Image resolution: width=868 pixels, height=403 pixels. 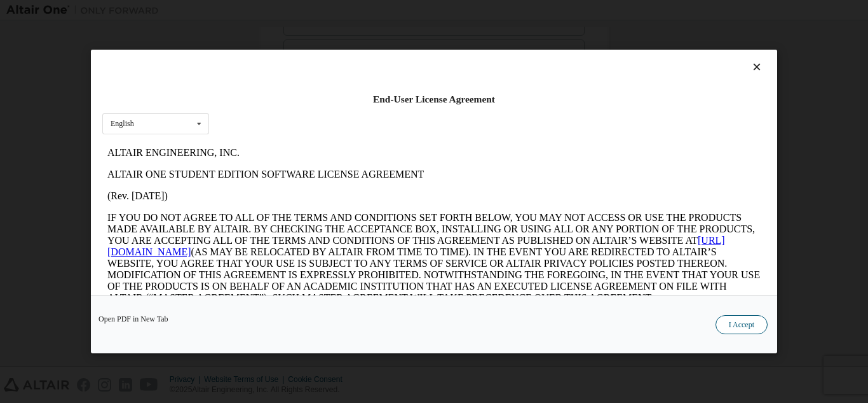 I want to click on div: End-User License Agreement, so click(x=434, y=99).